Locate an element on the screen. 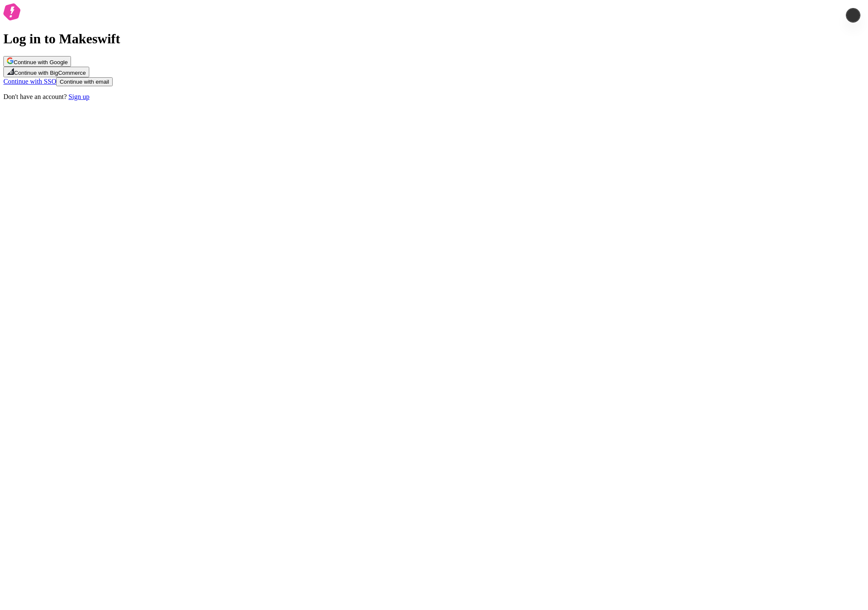  button: Continue with Google is located at coordinates (37, 61).